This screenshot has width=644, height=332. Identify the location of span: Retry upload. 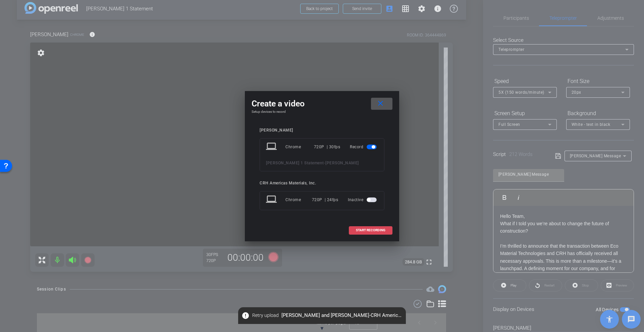
(265, 316).